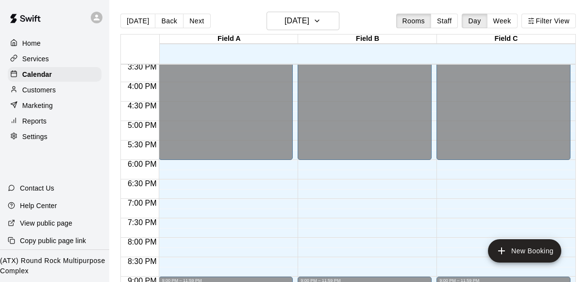 This screenshot has width=587, height=282. What do you see at coordinates (506, 39) in the screenshot?
I see `div: Field C` at bounding box center [506, 39].